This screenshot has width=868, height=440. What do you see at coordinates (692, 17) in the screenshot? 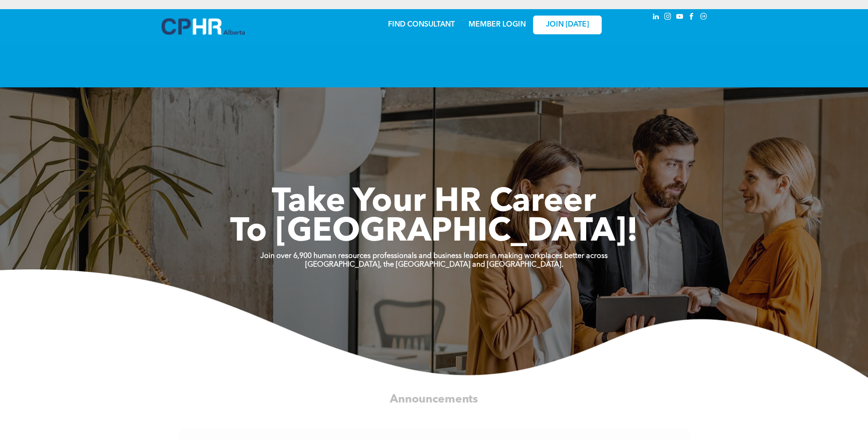
I see `a: facebook` at bounding box center [692, 17].